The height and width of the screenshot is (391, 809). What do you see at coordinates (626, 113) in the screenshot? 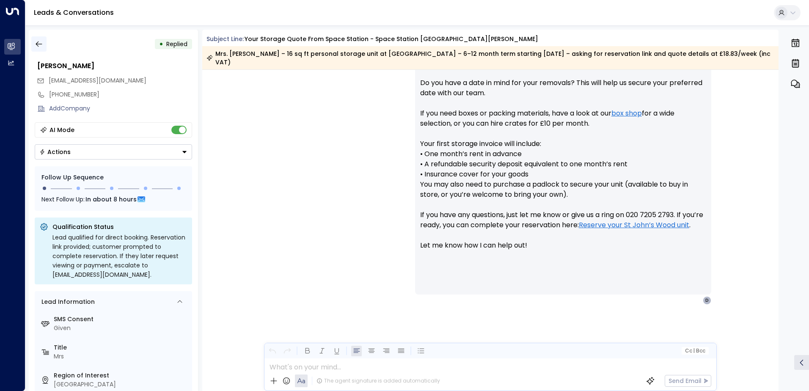
I see `a: box shop` at bounding box center [626, 113].